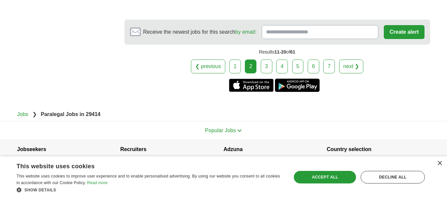 The image size is (447, 198). I want to click on a: ❮ previous, so click(208, 66).